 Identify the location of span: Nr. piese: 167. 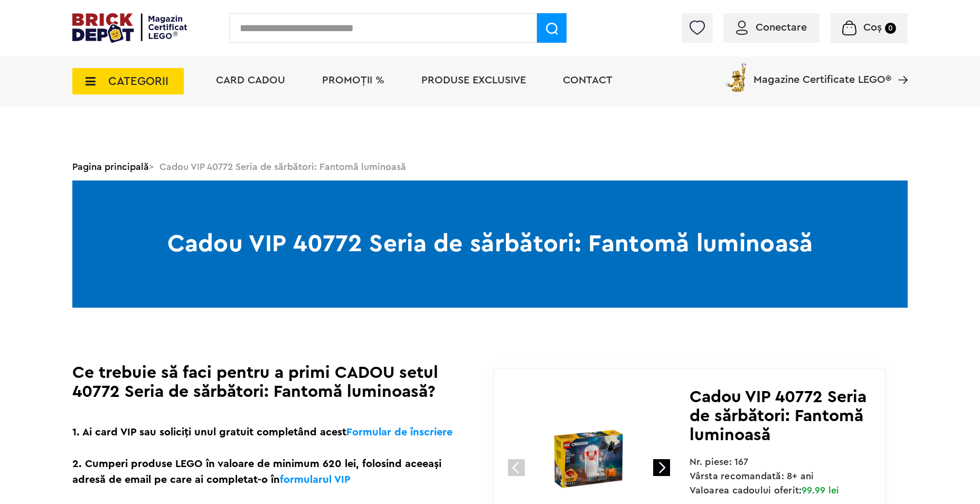
(719, 462).